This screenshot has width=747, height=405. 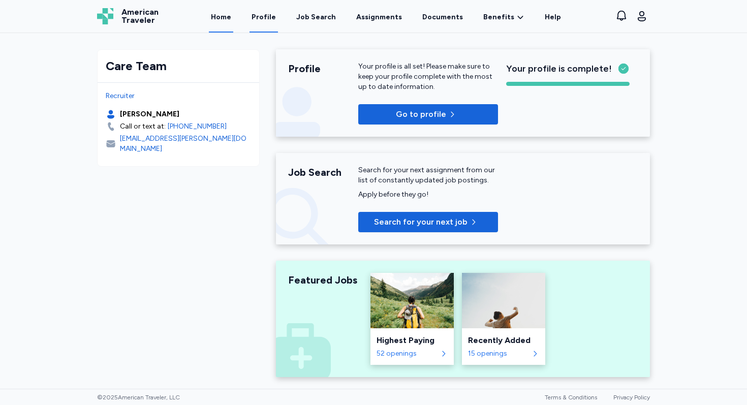 I want to click on div: Highest Paying, so click(x=412, y=341).